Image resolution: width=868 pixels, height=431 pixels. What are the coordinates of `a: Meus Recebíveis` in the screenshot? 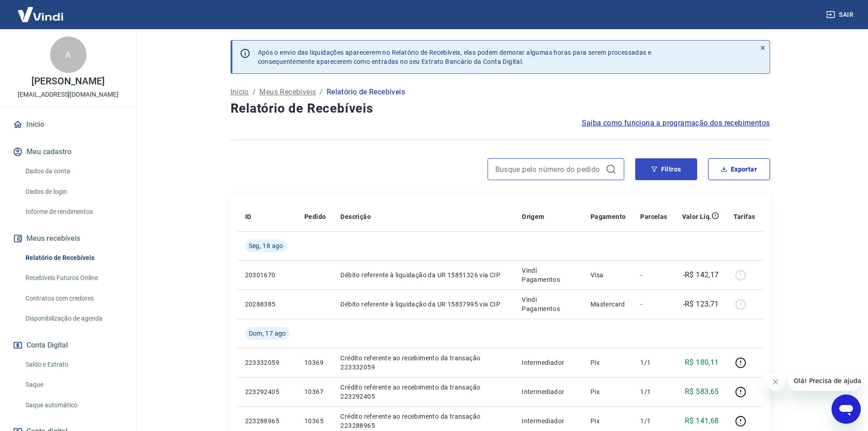 It's located at (287, 92).